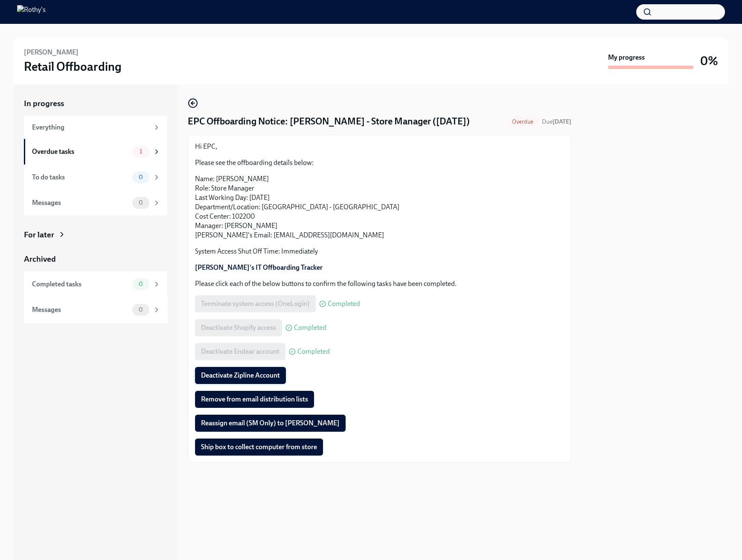 The width and height of the screenshot is (742, 560). Describe the element at coordinates (96, 152) in the screenshot. I see `a: Overdue tasks1` at that location.